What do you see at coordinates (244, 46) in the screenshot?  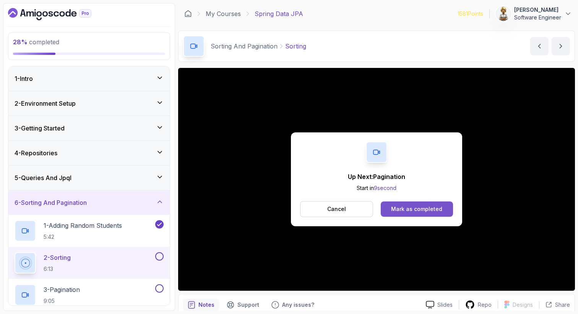 I see `p: Sorting And Pagination` at bounding box center [244, 46].